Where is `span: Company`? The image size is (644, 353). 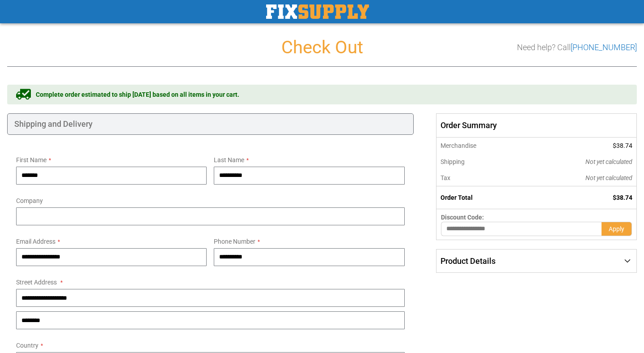
span: Company is located at coordinates (29, 200).